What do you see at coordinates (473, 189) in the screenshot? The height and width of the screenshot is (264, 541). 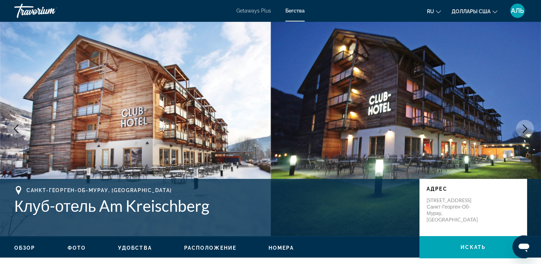 I see `p: Адрес` at bounding box center [473, 189].